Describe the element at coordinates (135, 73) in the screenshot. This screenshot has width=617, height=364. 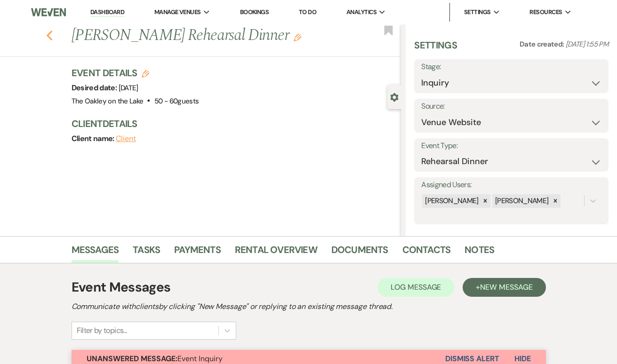
I see `h3: Event Details` at that location.